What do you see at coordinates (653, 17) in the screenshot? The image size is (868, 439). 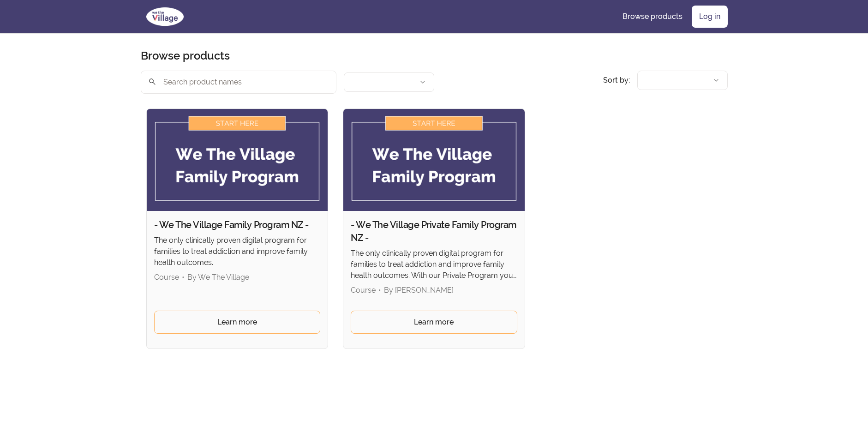 I see `a: Browse products` at bounding box center [653, 17].